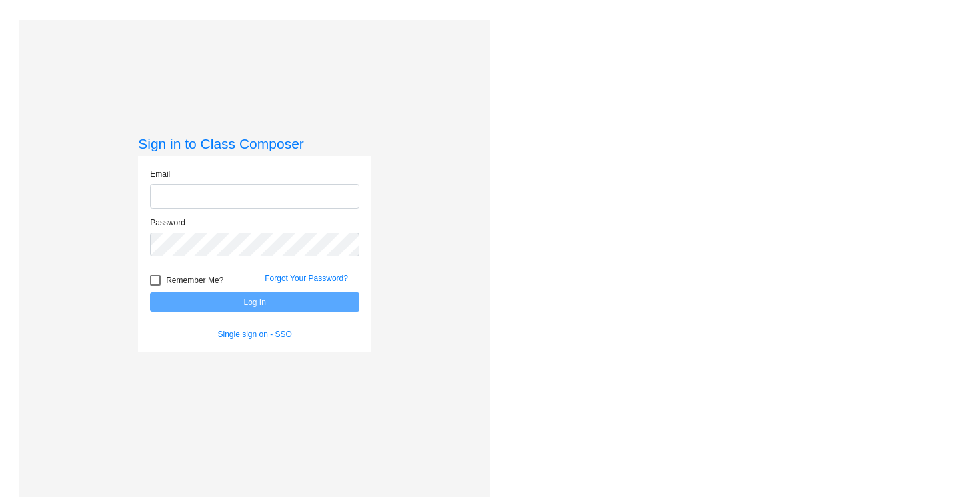 This screenshot has height=497, width=980. What do you see at coordinates (255, 143) in the screenshot?
I see `h3: Sign in to Class Composer` at bounding box center [255, 143].